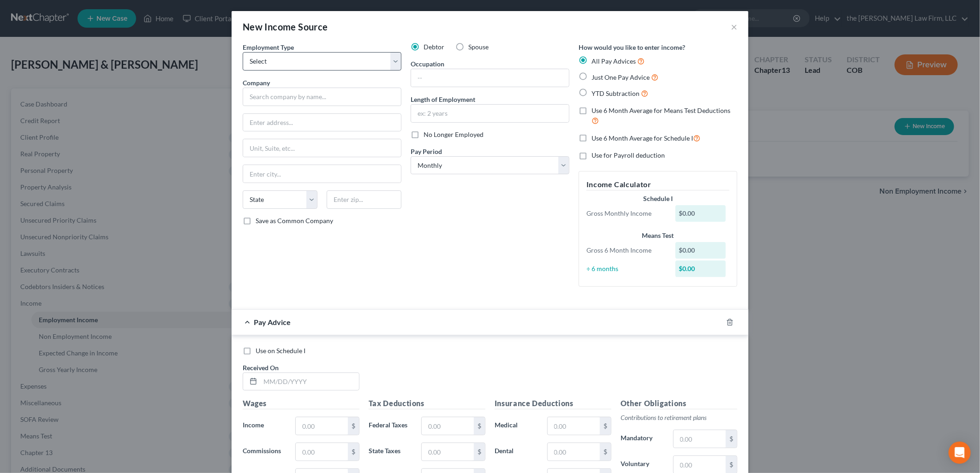 Image resolution: width=980 pixels, height=473 pixels. What do you see at coordinates (264, 452) in the screenshot?
I see `label: Commissions` at bounding box center [264, 452].